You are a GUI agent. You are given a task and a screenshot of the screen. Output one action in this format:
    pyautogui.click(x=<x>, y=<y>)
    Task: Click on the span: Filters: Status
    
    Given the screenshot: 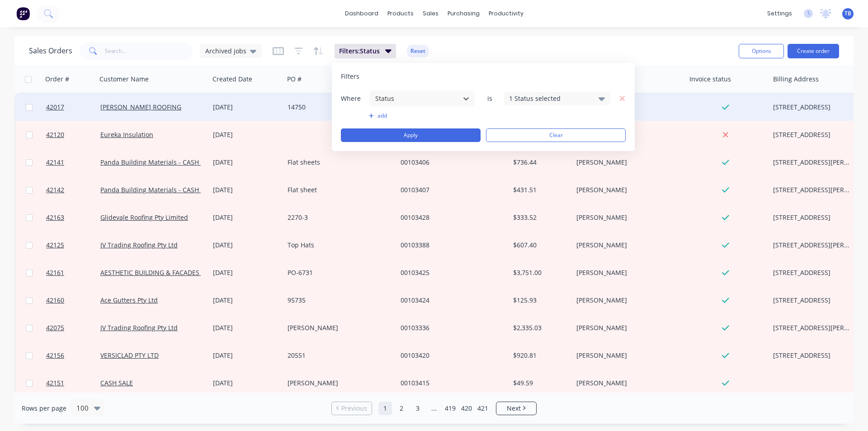 What is the action you would take?
    pyautogui.click(x=359, y=51)
    